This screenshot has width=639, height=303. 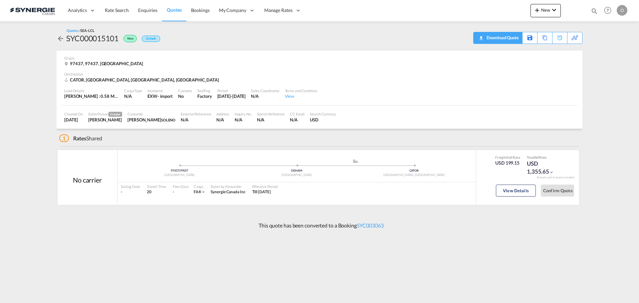 I want to click on div: icon-magnify, so click(x=595, y=12).